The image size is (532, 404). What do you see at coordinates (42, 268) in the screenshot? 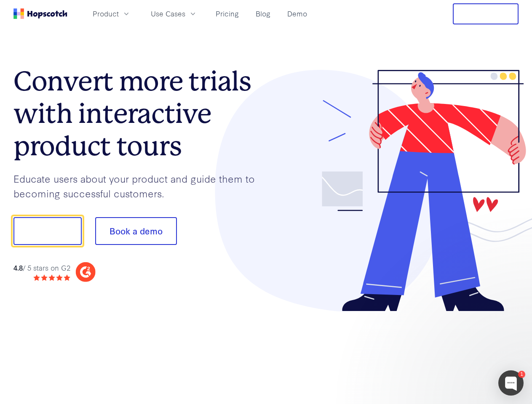
I see `div: / 5 stars on G2` at bounding box center [42, 268].